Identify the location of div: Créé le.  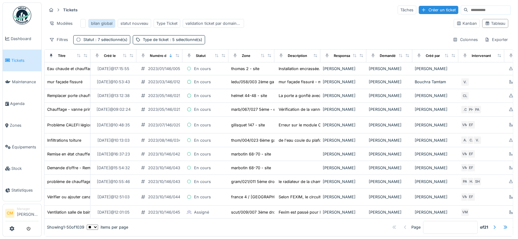
(110, 56).